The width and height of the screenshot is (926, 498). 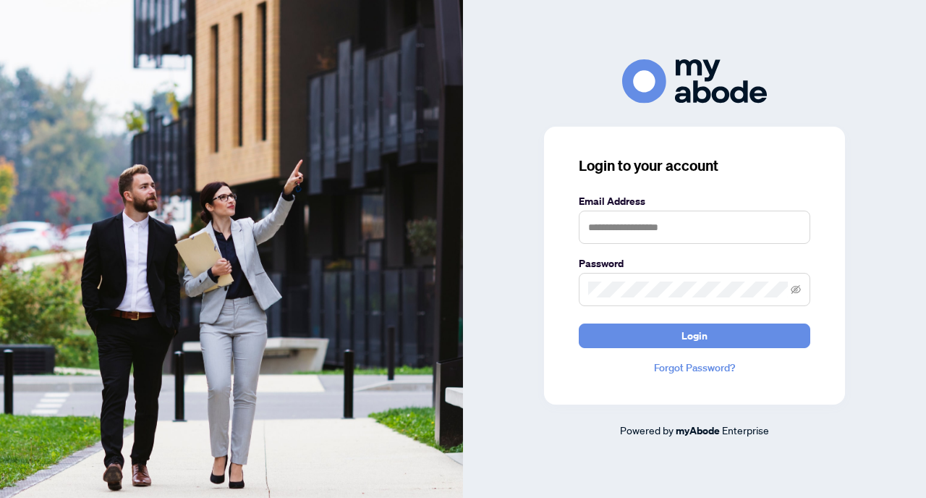 I want to click on span: Enterprise, so click(x=745, y=430).